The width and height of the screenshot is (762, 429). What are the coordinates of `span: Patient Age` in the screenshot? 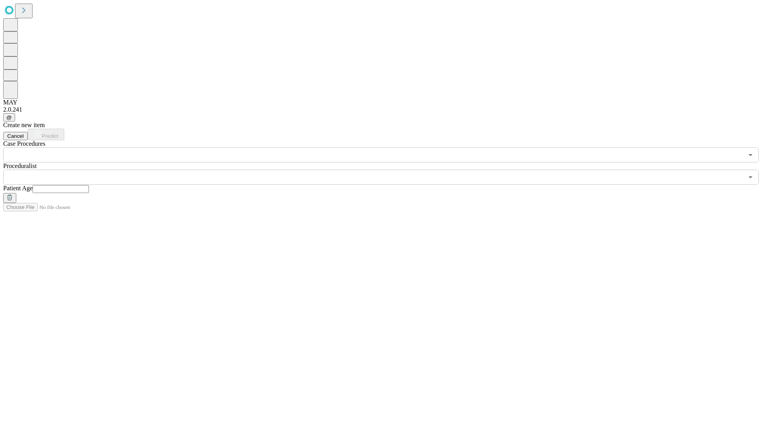 It's located at (18, 188).